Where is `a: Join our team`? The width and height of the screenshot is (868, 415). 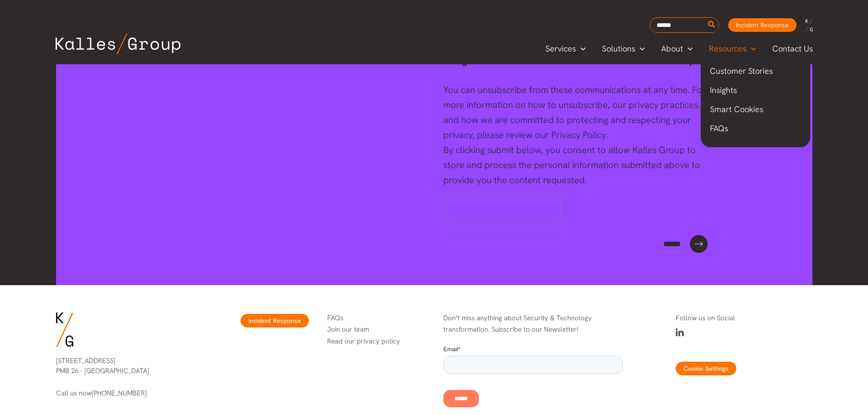 a: Join our team is located at coordinates (348, 329).